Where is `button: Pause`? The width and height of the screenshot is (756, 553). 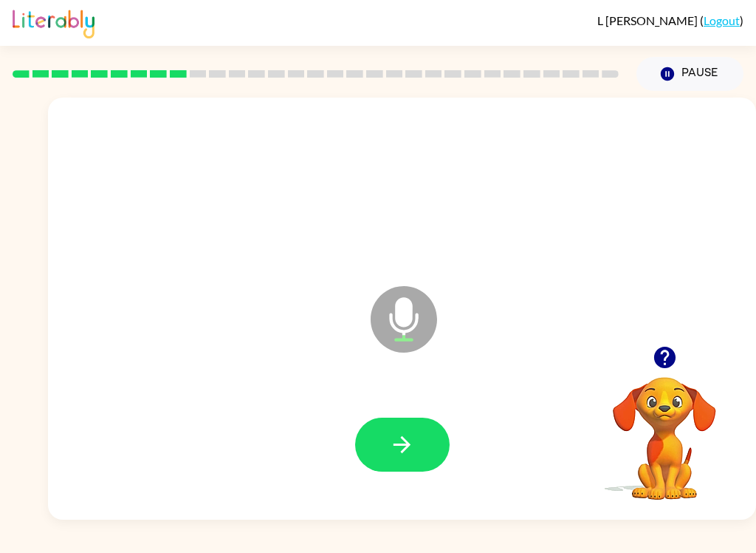
button: Pause is located at coordinates (690, 74).